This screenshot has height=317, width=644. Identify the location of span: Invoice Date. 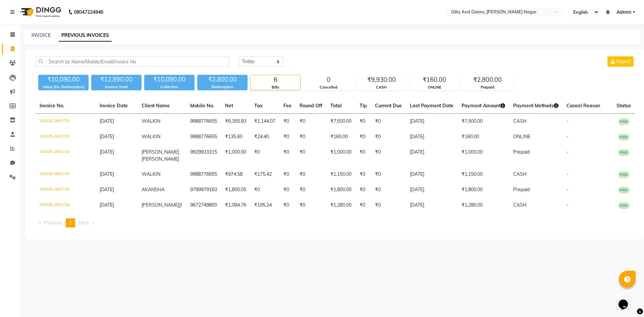
(113, 106).